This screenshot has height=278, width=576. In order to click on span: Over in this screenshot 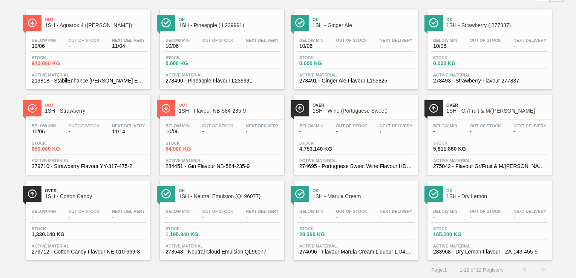, I will do `click(497, 105)`.